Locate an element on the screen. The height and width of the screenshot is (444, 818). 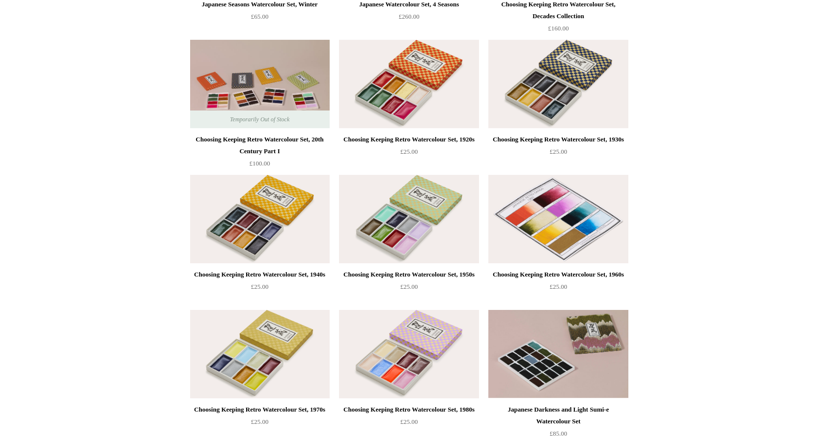
a: Choosing Keeping Retro Watercolour Set, 20th Century Part I Choosing Keeping Retro Watercolour Se... is located at coordinates (260, 84).